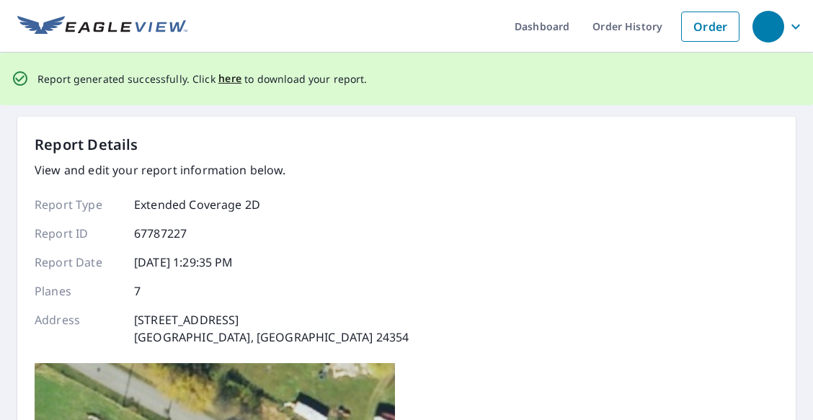  I want to click on a: Order, so click(710, 27).